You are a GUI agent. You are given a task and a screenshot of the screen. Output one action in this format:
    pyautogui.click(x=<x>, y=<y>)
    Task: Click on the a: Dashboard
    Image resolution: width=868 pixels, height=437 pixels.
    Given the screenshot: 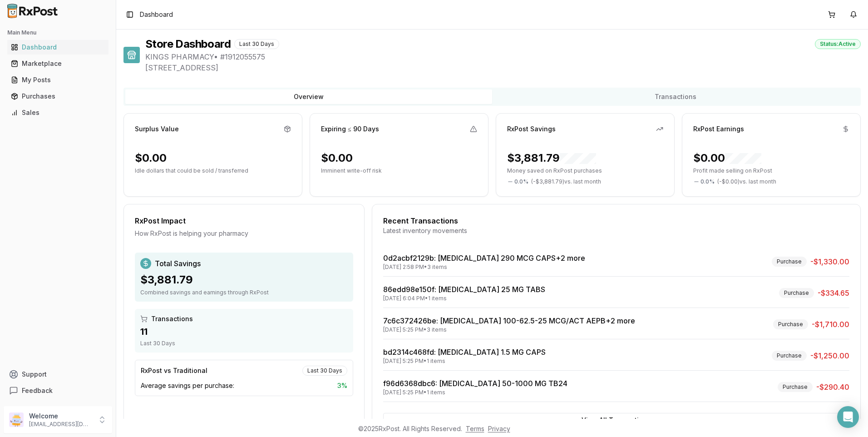 What is the action you would take?
    pyautogui.click(x=57, y=47)
    